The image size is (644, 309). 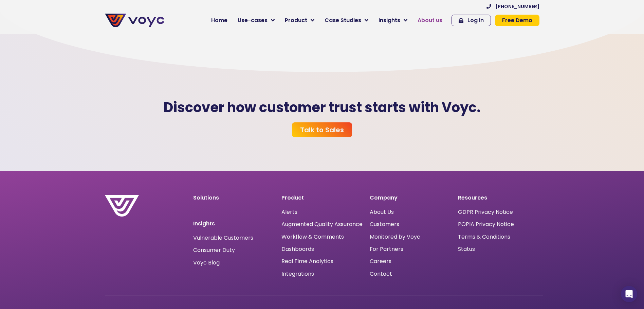 What do you see at coordinates (322, 107) in the screenshot?
I see `h1: Discover how customer trust starts with Voyc.` at bounding box center [322, 107].